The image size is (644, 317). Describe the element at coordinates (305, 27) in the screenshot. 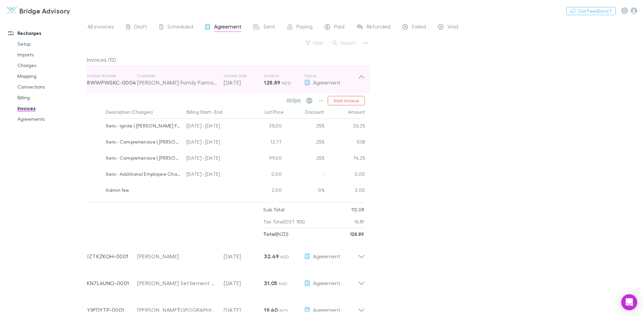

I see `span: Paying` at that location.